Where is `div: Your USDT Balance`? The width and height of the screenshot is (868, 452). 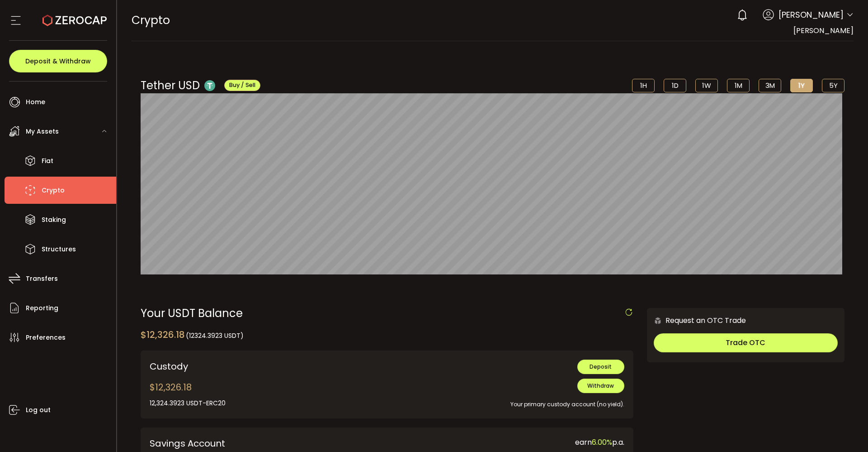 div: Your USDT Balance is located at coordinates (387, 313).